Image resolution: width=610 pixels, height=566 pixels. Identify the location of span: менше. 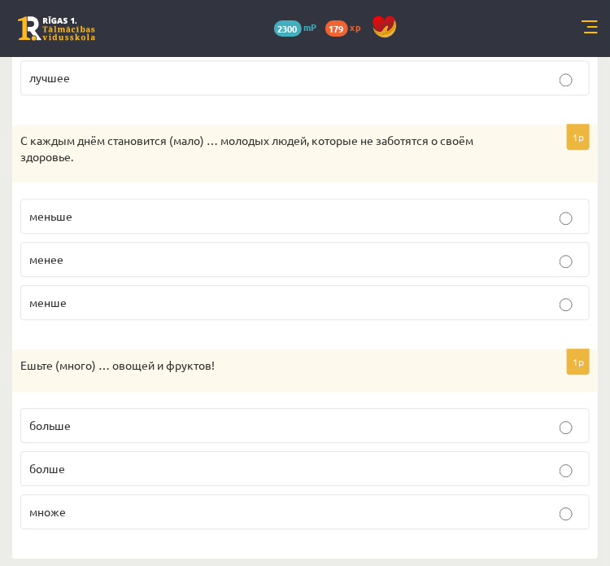
(48, 302).